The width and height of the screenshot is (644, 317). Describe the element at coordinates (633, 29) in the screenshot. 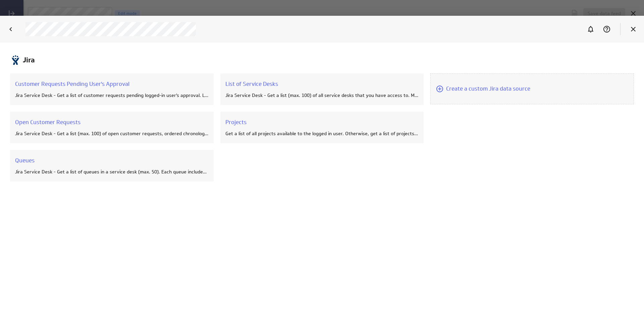

I see `div: Cancel` at that location.